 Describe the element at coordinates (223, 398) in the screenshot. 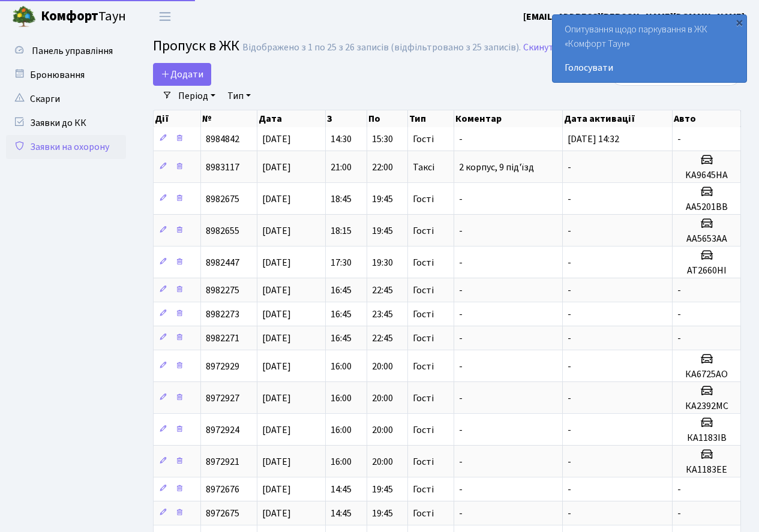

I see `span: 8972927` at that location.